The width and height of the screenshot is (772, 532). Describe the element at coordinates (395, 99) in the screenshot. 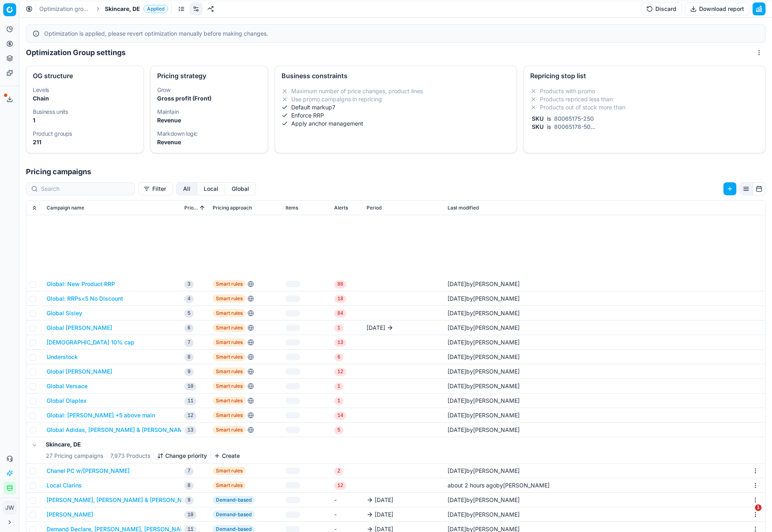

I see `li: Use promo campaigns in repricing` at that location.